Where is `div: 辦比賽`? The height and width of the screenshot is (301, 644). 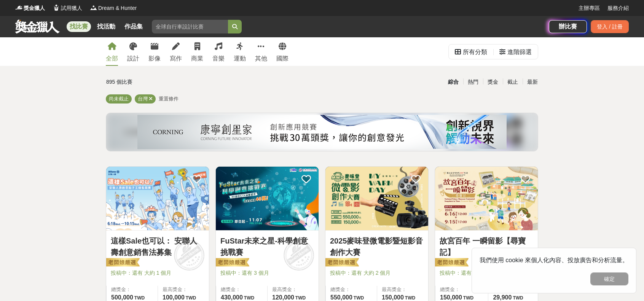
div: 辦比賽 is located at coordinates (568, 27).